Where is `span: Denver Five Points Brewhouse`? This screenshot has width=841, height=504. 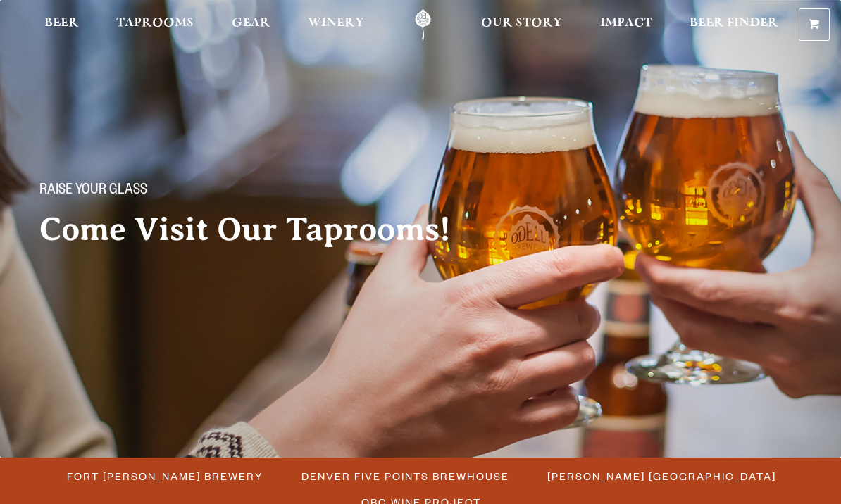
span: Denver Five Points Brewhouse is located at coordinates (405, 476).